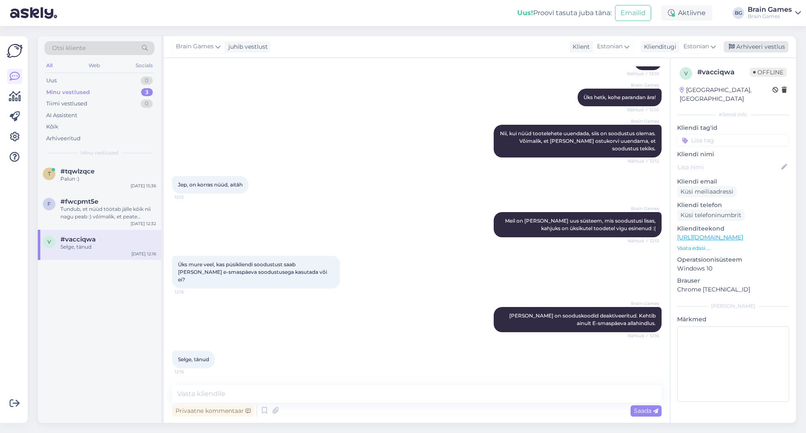  I want to click on span: Üks hetk, kohe parandan ära!, so click(620, 97).